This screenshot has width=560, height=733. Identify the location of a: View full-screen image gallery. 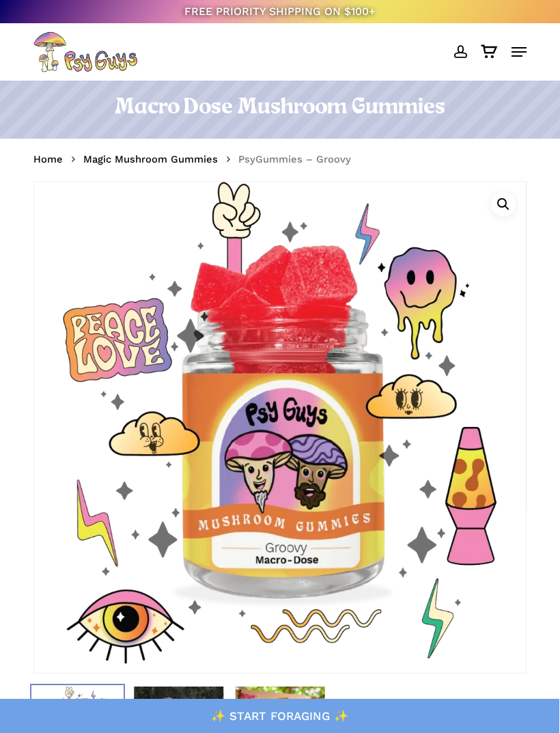
(503, 204).